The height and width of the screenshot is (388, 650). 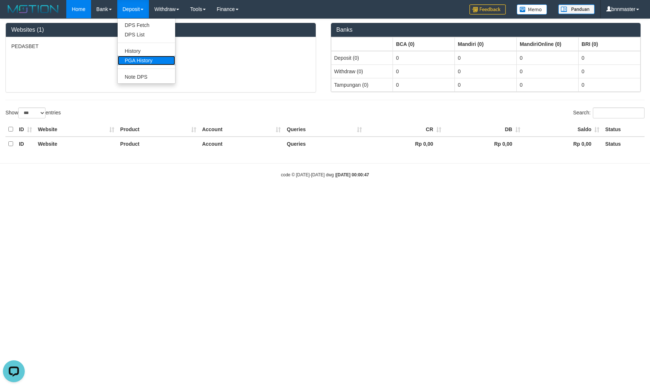 What do you see at coordinates (532, 9) in the screenshot?
I see `img: Button%20Memo.svg` at bounding box center [532, 9].